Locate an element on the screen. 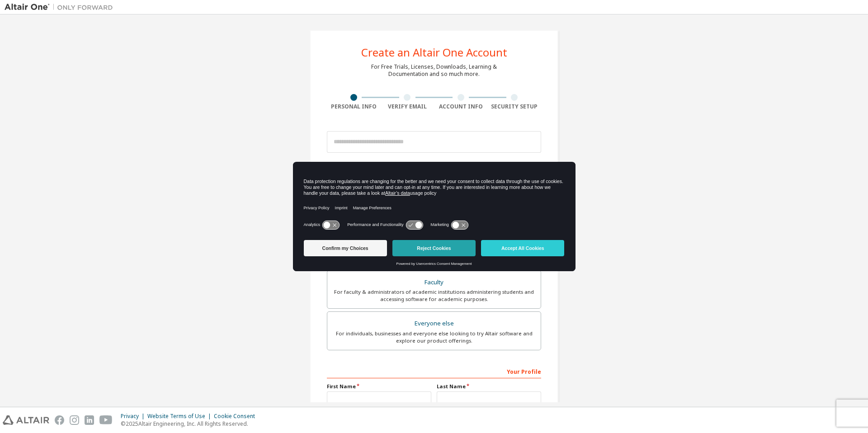 This screenshot has width=868, height=433. div: Create an Altair One Account is located at coordinates (434, 53).